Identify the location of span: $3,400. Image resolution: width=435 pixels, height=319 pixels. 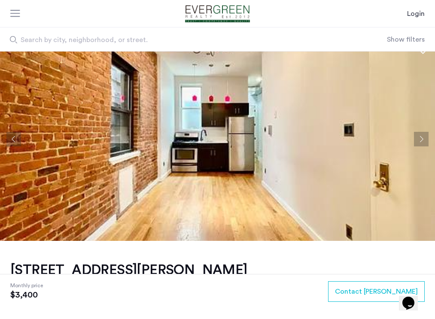
(27, 295).